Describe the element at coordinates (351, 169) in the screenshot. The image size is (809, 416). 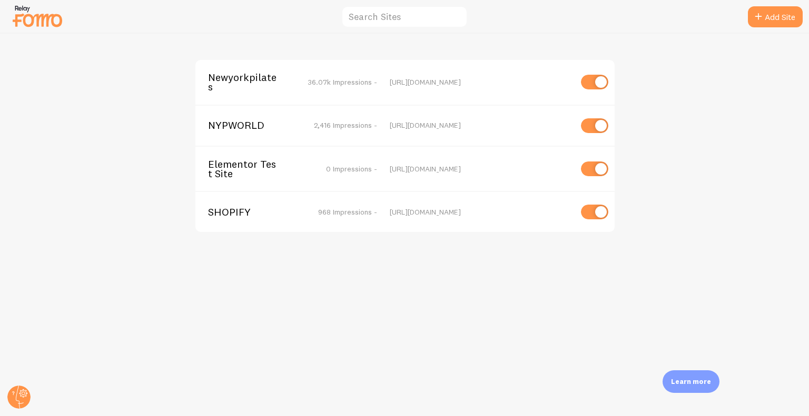
I see `span: 0 Impressions -` at that location.